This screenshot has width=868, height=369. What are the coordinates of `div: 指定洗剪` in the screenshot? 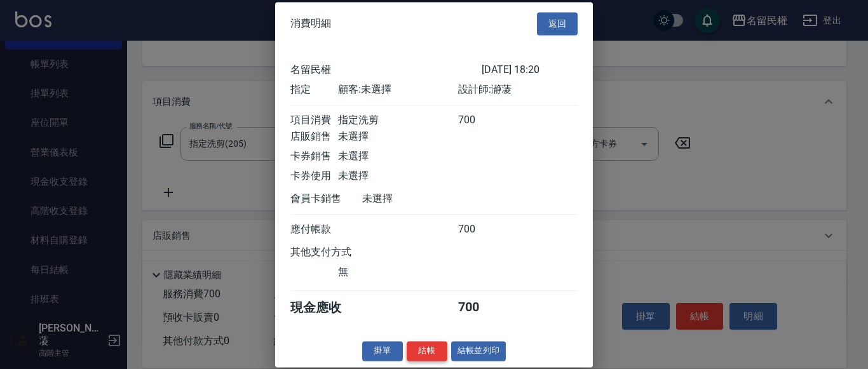 It's located at (398, 120).